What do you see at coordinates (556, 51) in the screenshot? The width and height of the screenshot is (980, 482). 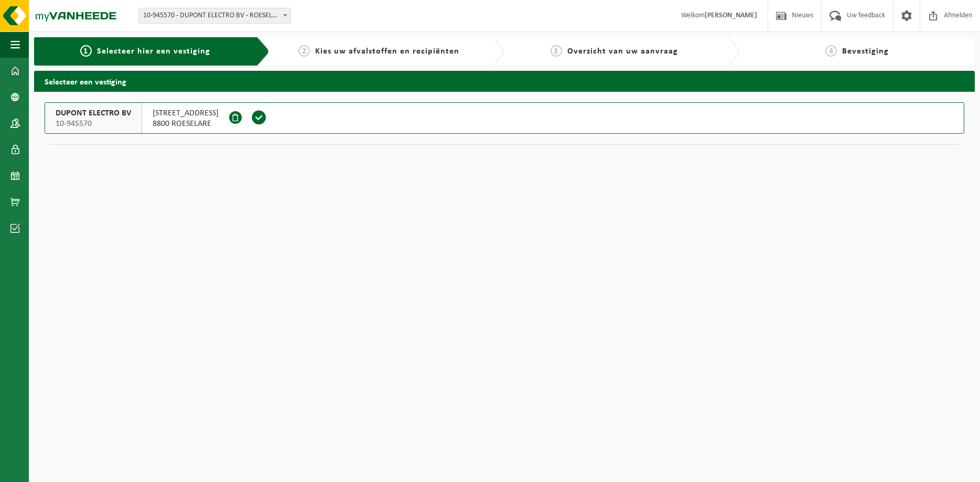 I see `span: 3` at bounding box center [556, 51].